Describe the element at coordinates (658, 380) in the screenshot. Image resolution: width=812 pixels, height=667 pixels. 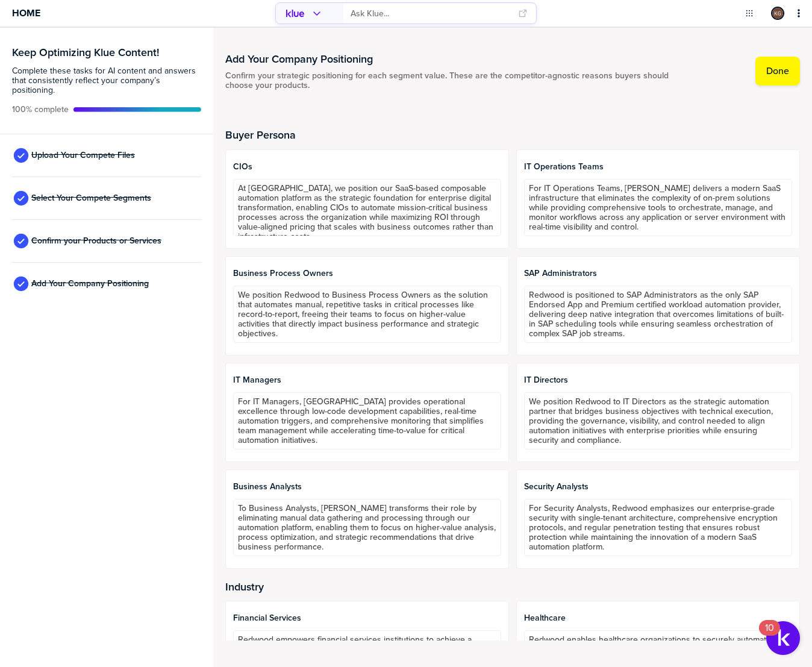
I see `span: IT Directors` at that location.